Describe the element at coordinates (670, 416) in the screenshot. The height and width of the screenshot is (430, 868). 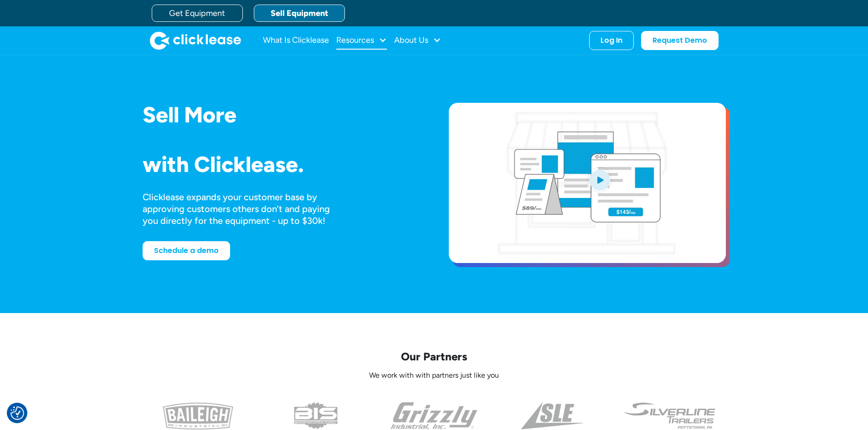
I see `img: undefined` at that location.